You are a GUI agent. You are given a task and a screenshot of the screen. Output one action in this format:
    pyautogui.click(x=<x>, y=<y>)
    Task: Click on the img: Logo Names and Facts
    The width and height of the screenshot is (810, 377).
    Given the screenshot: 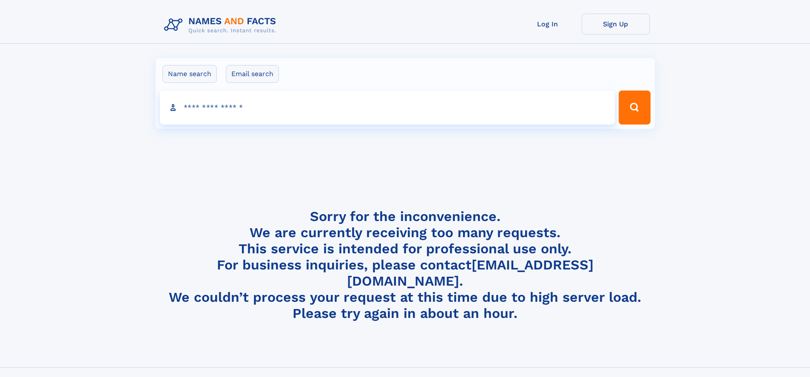 What is the action you would take?
    pyautogui.click(x=222, y=25)
    